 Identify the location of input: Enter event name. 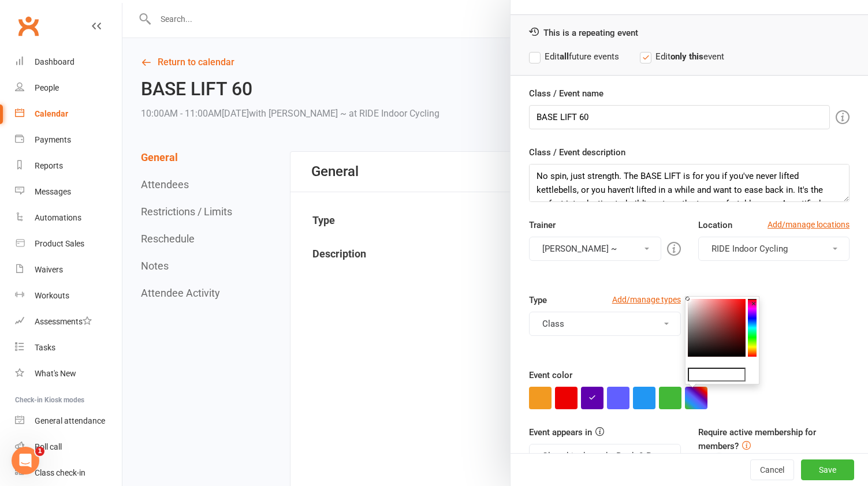
(679, 117).